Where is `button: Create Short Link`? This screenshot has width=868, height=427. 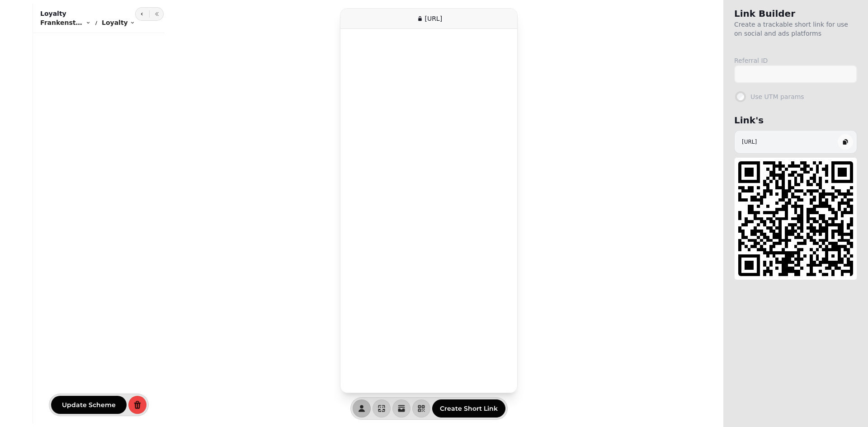
button: Create Short Link is located at coordinates (469, 409).